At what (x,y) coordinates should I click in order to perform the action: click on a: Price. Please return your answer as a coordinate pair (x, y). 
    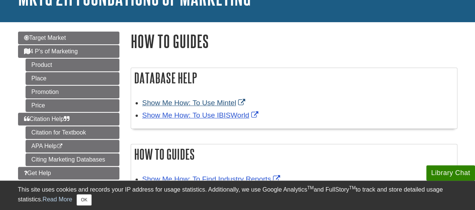
    Looking at the image, I should click on (73, 106).